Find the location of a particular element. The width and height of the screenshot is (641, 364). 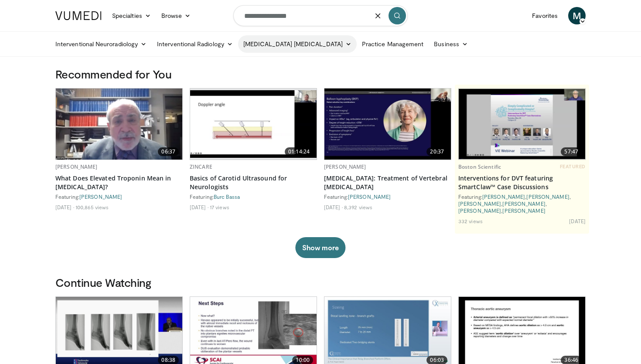

a: Interventions for DVT featuring SmartClaw™ Case Discussions is located at coordinates (522, 183).